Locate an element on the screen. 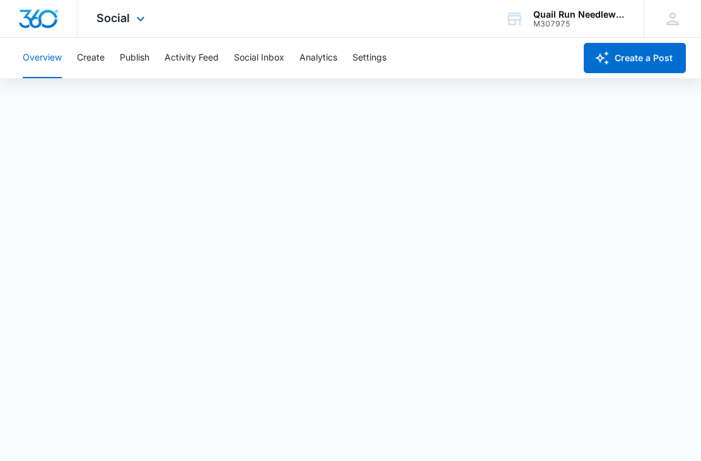  button: Publish is located at coordinates (134, 58).